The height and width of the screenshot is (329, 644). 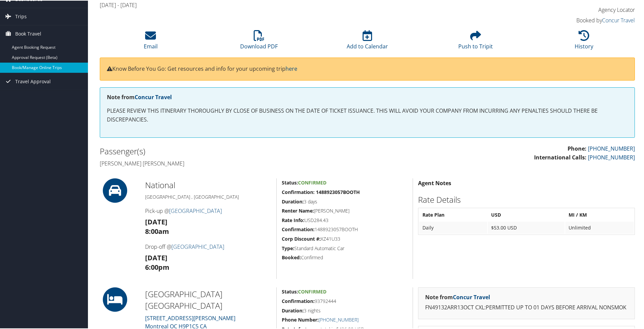 I want to click on strong: Renter Name:, so click(x=298, y=210).